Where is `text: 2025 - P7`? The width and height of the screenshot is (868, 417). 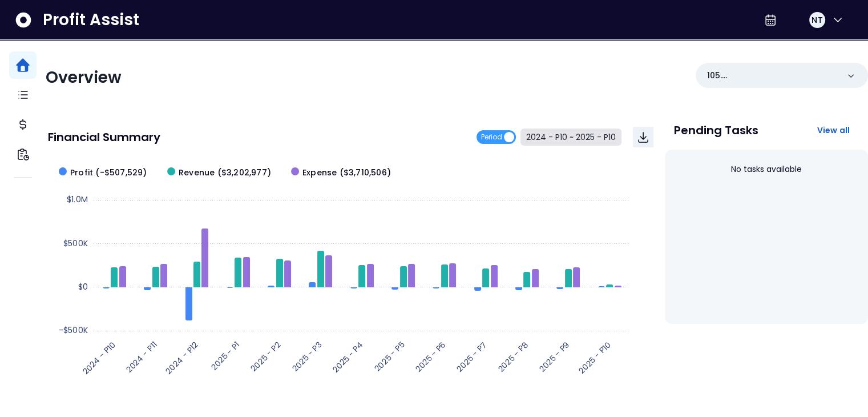
text: 2025 - P7 is located at coordinates (472, 356).